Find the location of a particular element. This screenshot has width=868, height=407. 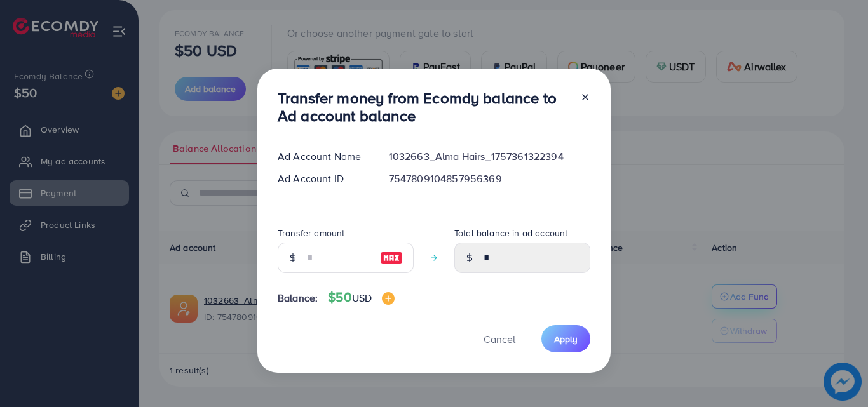

h3: Transfer money from Ecomdy balance to Ad account balance is located at coordinates (424, 107).